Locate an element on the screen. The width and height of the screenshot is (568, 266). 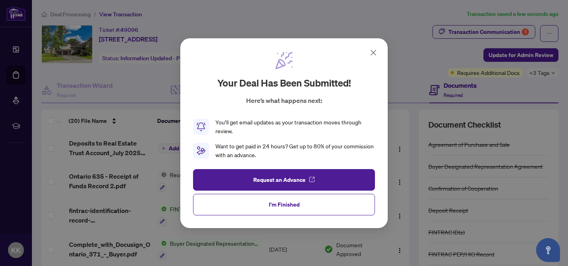
button: Request an Advance is located at coordinates (284, 179).